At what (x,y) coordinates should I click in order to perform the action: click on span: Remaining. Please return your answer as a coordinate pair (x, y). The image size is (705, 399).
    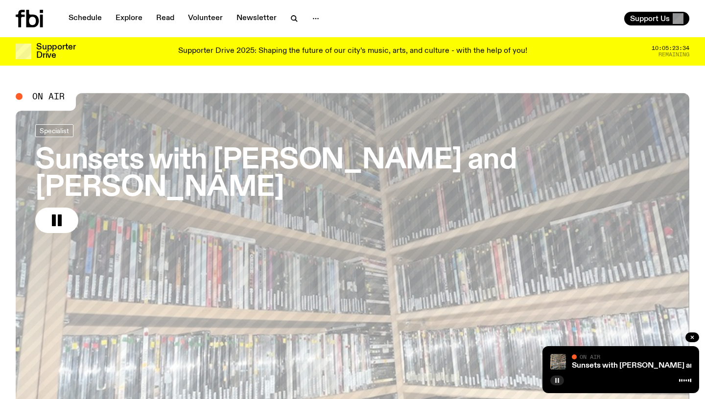
    Looking at the image, I should click on (674, 54).